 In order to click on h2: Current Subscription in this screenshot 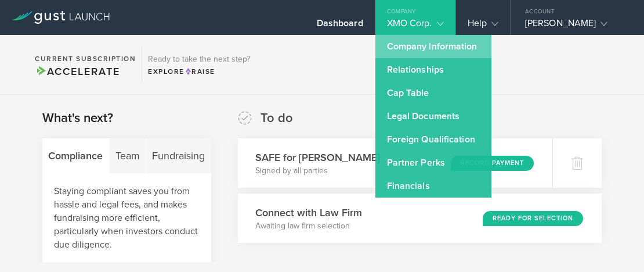, I will do `click(85, 59)`.